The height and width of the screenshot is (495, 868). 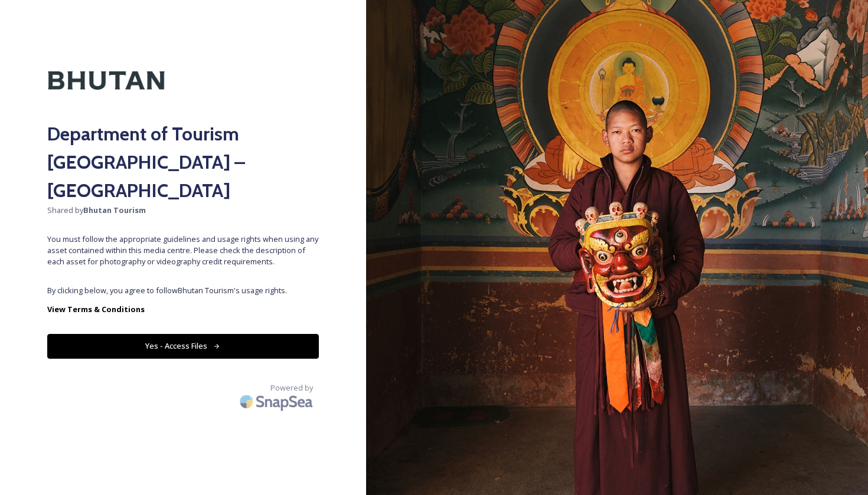 What do you see at coordinates (183, 210) in the screenshot?
I see `span: Shared by` at bounding box center [183, 210].